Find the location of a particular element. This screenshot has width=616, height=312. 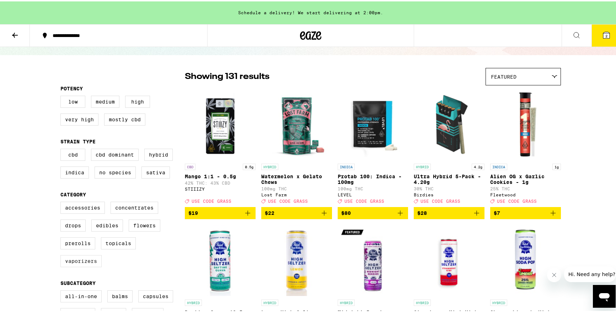

label: Very High is located at coordinates (79, 118).